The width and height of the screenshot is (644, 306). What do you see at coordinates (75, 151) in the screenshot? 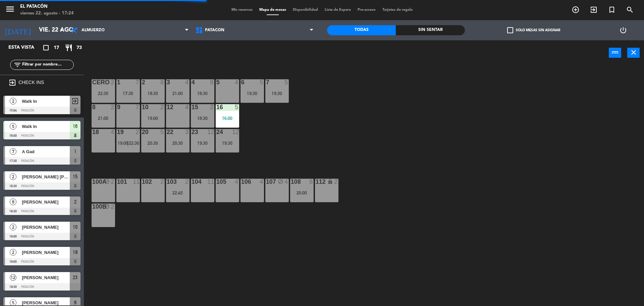
I see `span: 1` at bounding box center [75, 151].